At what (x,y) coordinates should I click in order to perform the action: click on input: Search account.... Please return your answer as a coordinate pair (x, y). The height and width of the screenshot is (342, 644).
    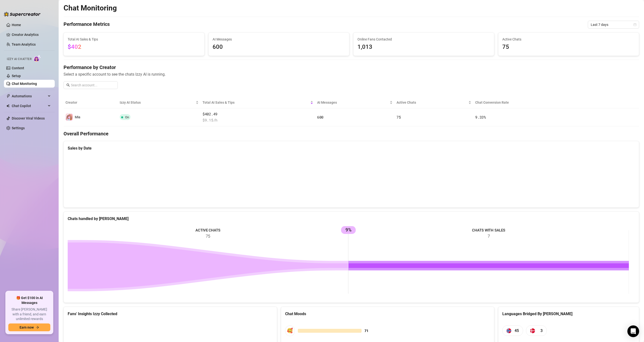
    Looking at the image, I should click on (93, 85).